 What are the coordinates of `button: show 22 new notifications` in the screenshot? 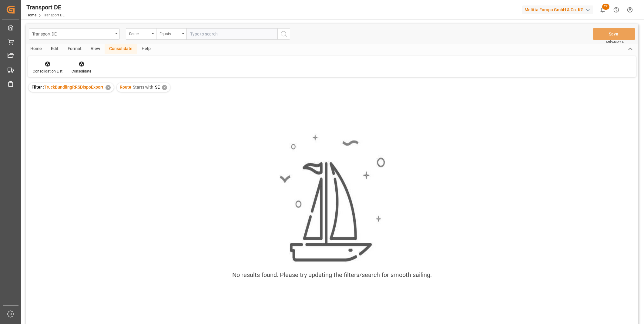 It's located at (603, 10).